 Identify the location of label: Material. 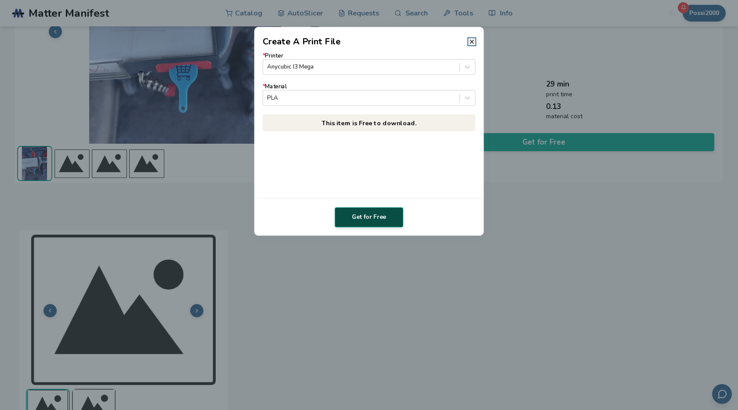
(369, 94).